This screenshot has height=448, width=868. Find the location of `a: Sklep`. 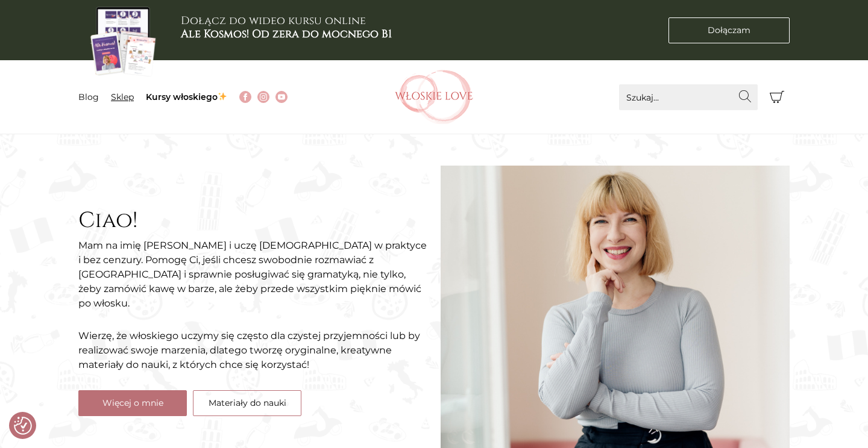

a: Sklep is located at coordinates (122, 97).